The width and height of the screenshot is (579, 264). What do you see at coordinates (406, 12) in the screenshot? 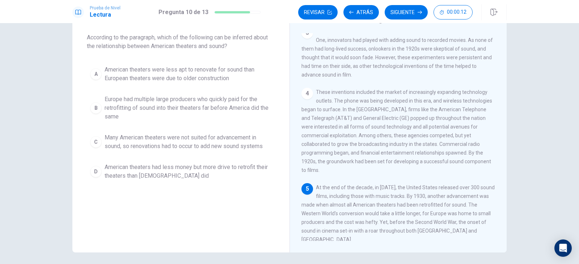
I see `button: Siguiente` at bounding box center [406, 12].